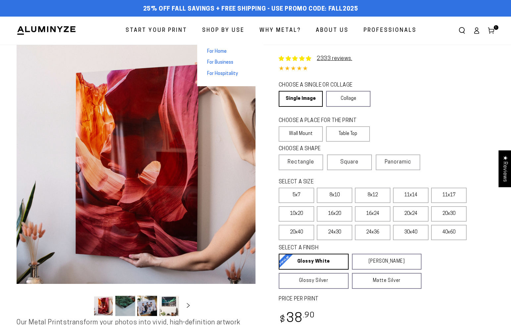 Image resolution: width=511 pixels, height=325 pixels. What do you see at coordinates (296, 232) in the screenshot?
I see `label: 20x40` at bounding box center [296, 232].